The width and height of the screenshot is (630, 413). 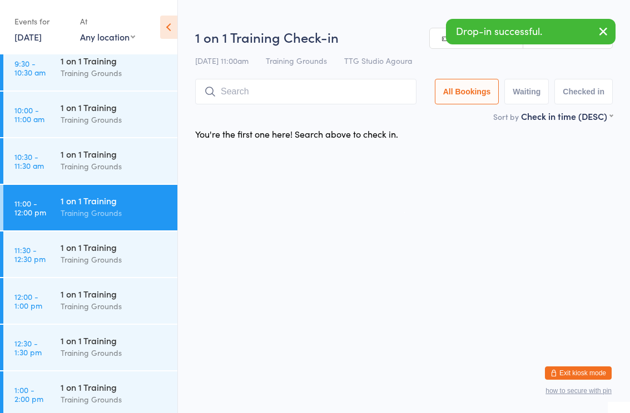 What do you see at coordinates (506, 117) in the screenshot?
I see `label: Sort by` at bounding box center [506, 117].